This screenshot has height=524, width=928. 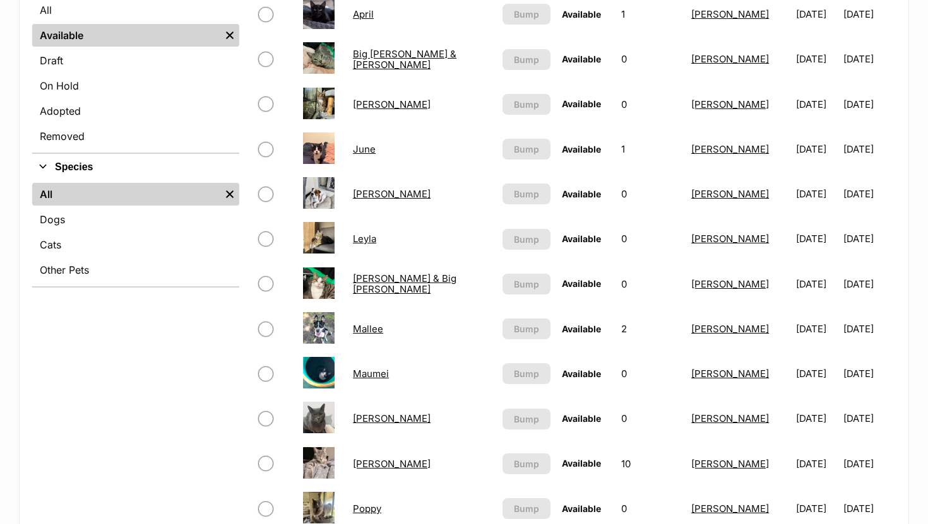 I want to click on a: All, so click(x=126, y=194).